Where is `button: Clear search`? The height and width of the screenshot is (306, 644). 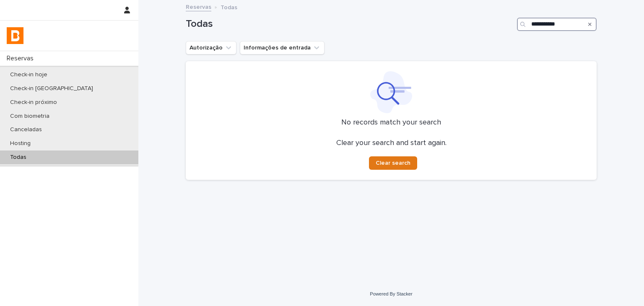 button: Clear search is located at coordinates (393, 163).